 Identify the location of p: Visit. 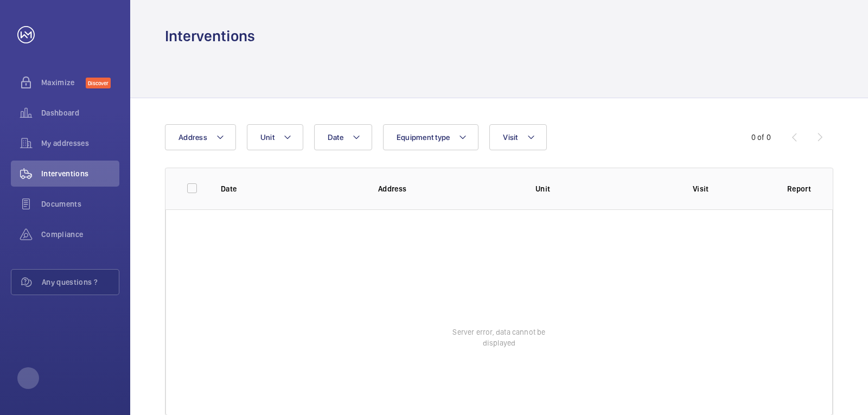
(700, 189).